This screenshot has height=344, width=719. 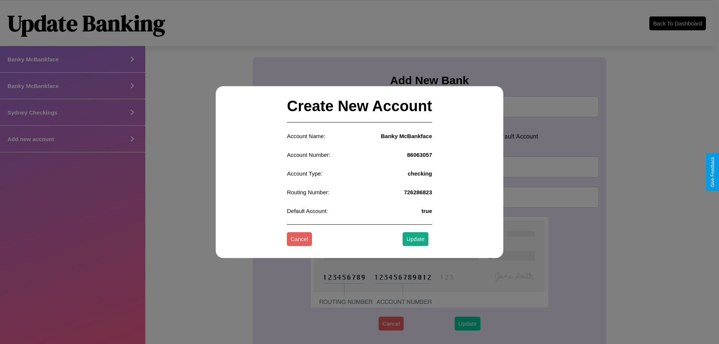 What do you see at coordinates (420, 173) in the screenshot?
I see `h4: checking` at bounding box center [420, 173].